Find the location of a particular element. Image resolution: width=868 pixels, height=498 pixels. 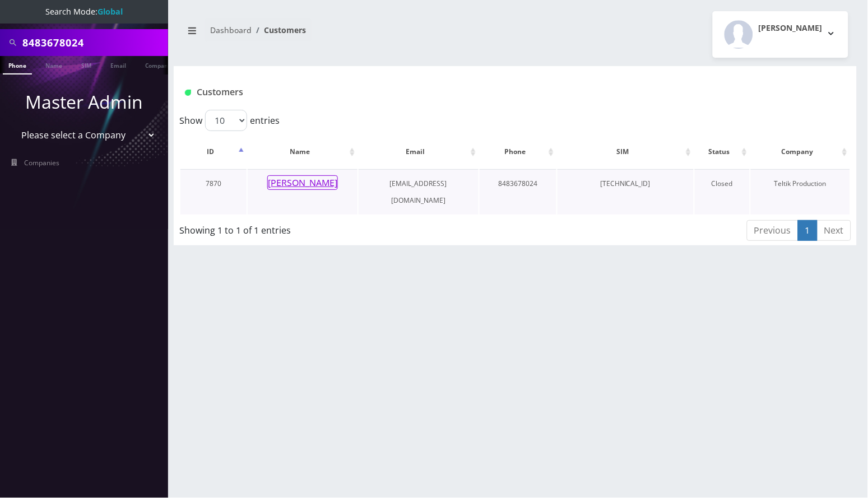

td: Teltik Production is located at coordinates (800, 192).